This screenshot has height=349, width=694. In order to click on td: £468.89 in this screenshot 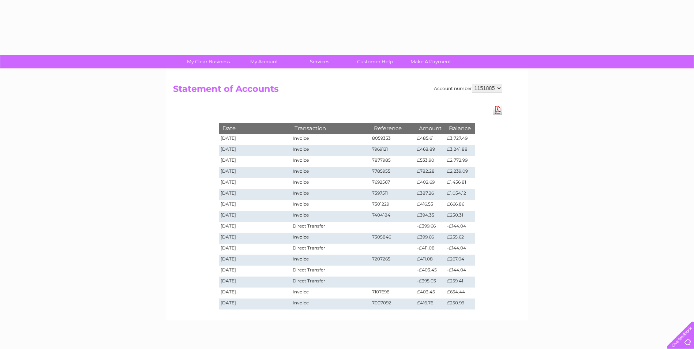, I will do `click(430, 150)`.